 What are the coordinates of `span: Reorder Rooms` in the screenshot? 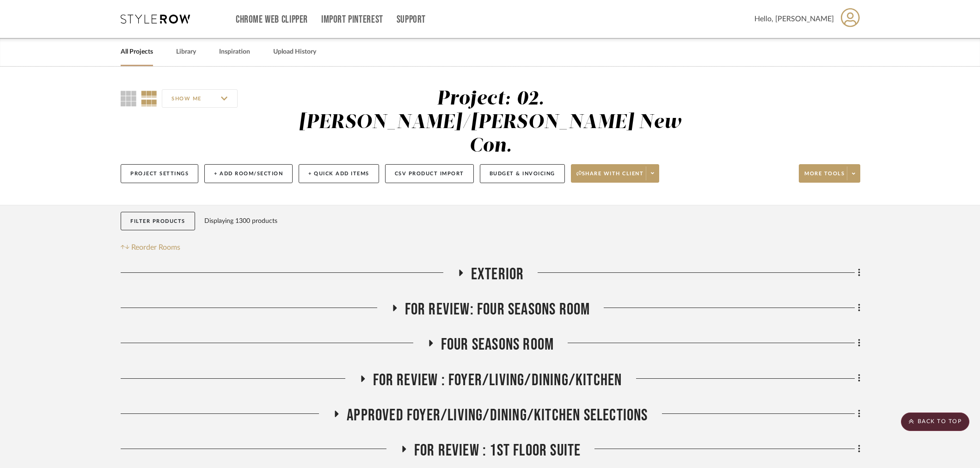 It's located at (155, 248).